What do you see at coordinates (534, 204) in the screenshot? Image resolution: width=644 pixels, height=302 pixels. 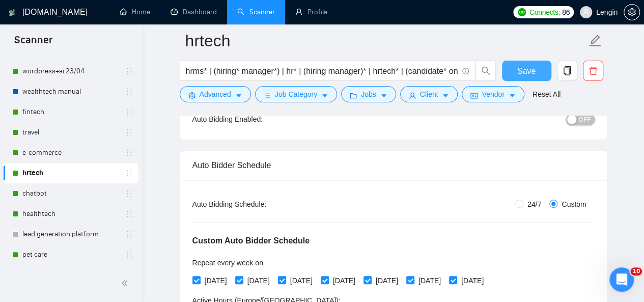 I see `span: 24/7` at bounding box center [534, 204].